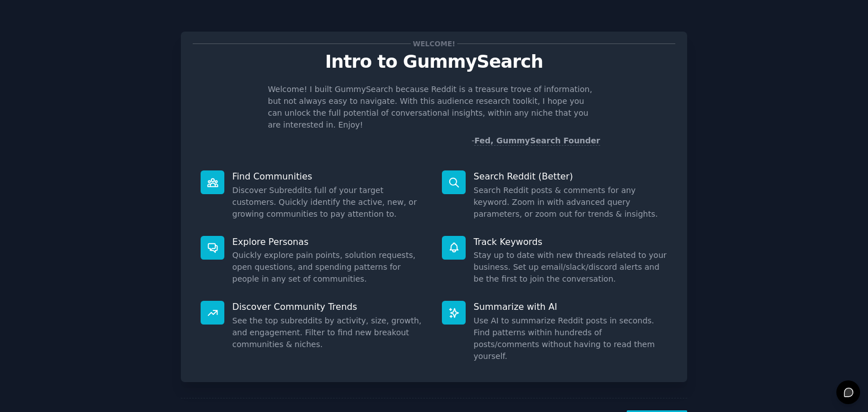  Describe the element at coordinates (434, 107) in the screenshot. I see `p: Welcome! I built GummySearch because Reddit is a treasure trove of information, but not always ea...` at that location.